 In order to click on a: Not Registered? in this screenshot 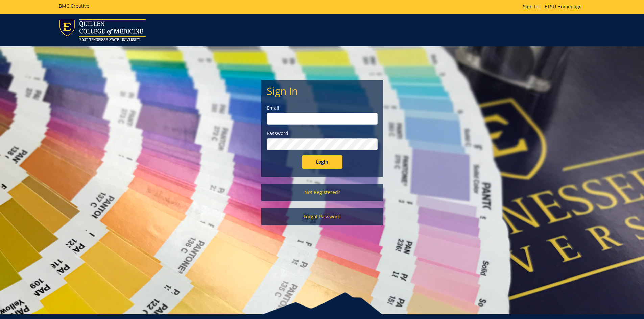, I will do `click(322, 192)`.